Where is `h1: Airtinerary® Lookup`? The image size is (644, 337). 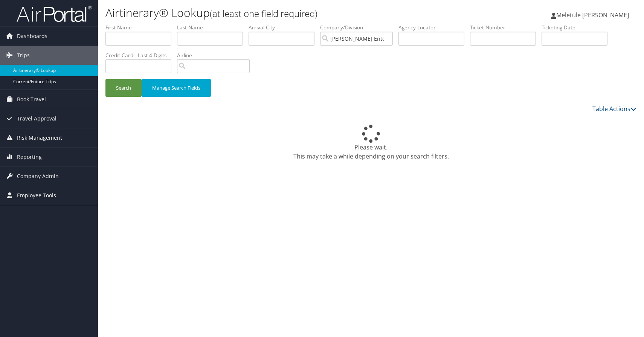
h1: Airtinerary® Lookup is located at coordinates (283, 13).